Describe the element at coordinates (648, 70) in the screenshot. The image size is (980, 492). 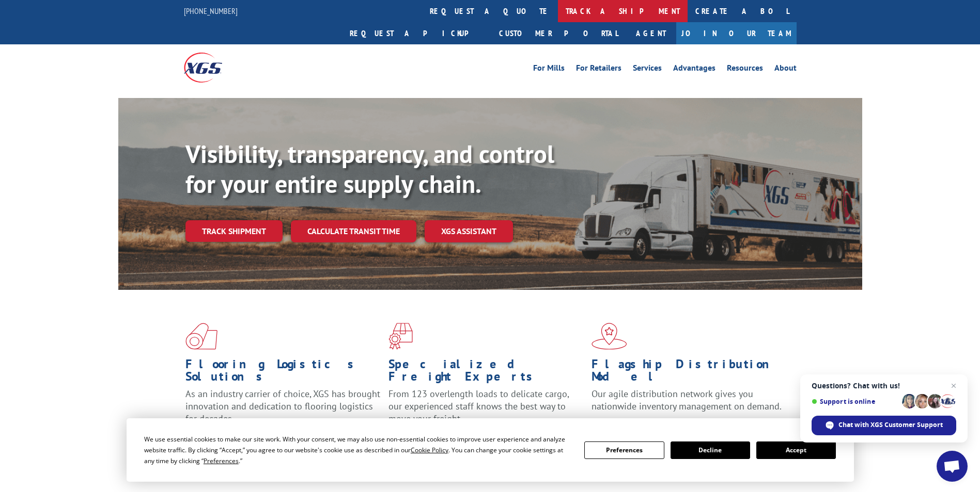
I see `a: Services` at that location.